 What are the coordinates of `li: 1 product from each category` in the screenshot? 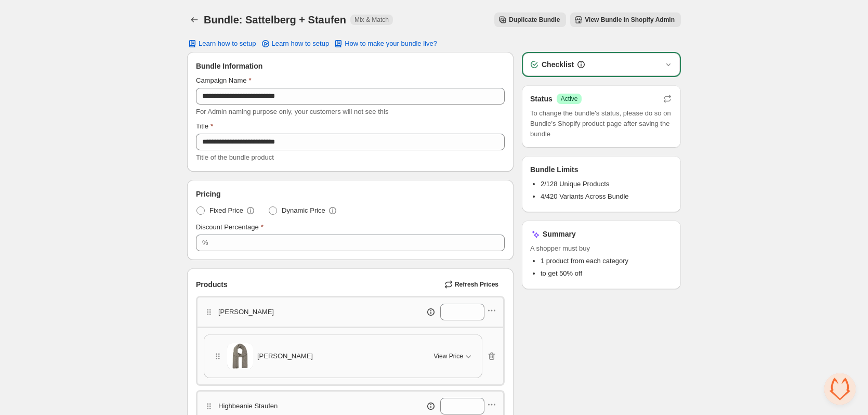 It's located at (607, 261).